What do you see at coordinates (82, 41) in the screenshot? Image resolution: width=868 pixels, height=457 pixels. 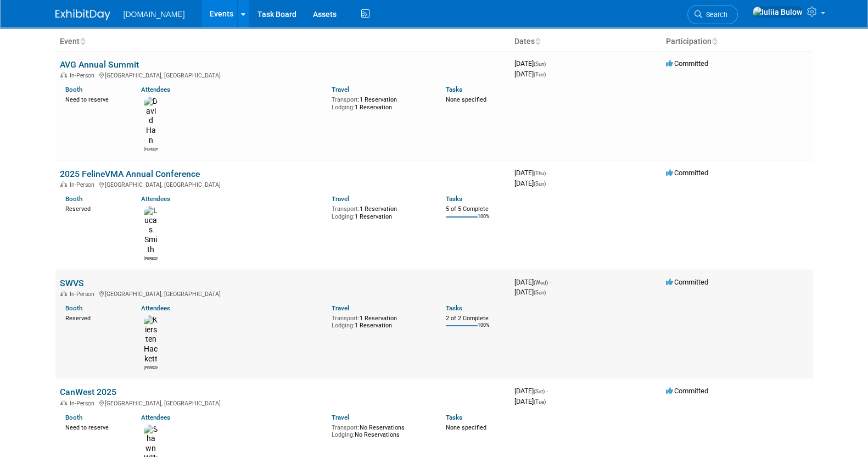 I see `a: Sort by Event Name` at bounding box center [82, 41].